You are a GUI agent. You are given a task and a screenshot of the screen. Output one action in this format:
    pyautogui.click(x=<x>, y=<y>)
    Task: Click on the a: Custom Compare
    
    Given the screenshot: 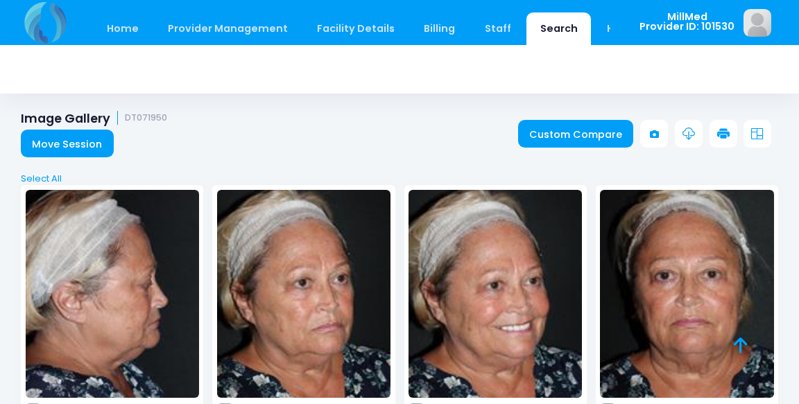 What is the action you would take?
    pyautogui.click(x=576, y=134)
    